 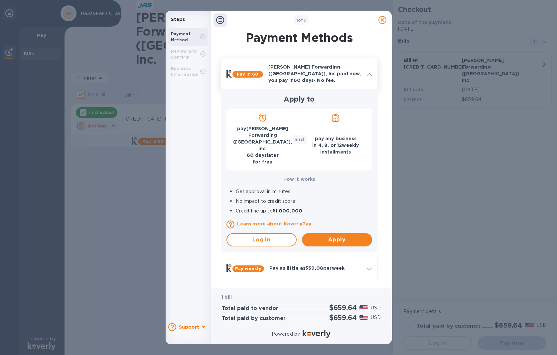 I want to click on p: Pay as little as $59.08 per week, so click(x=315, y=268).